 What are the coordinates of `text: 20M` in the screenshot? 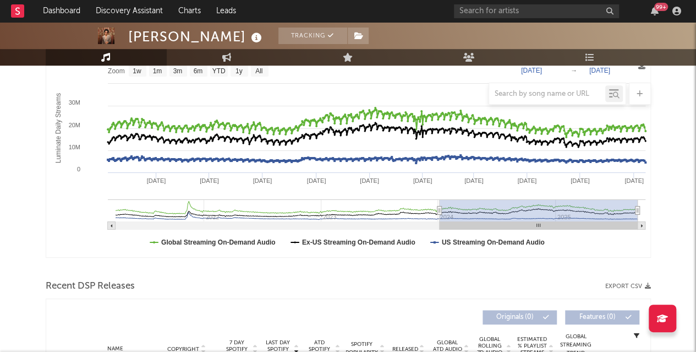 It's located at (74, 125).